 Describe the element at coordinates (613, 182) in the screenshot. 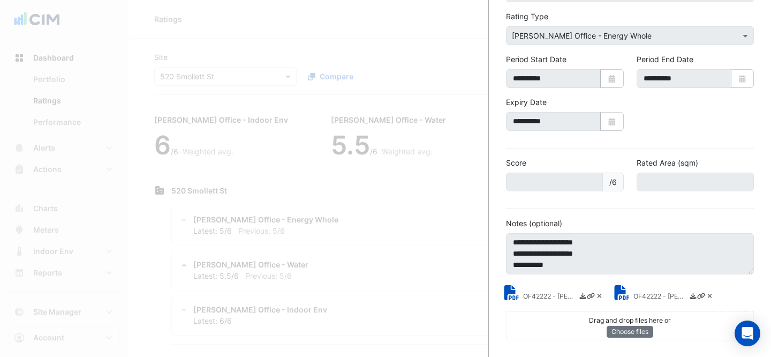

I see `span: /6` at that location.